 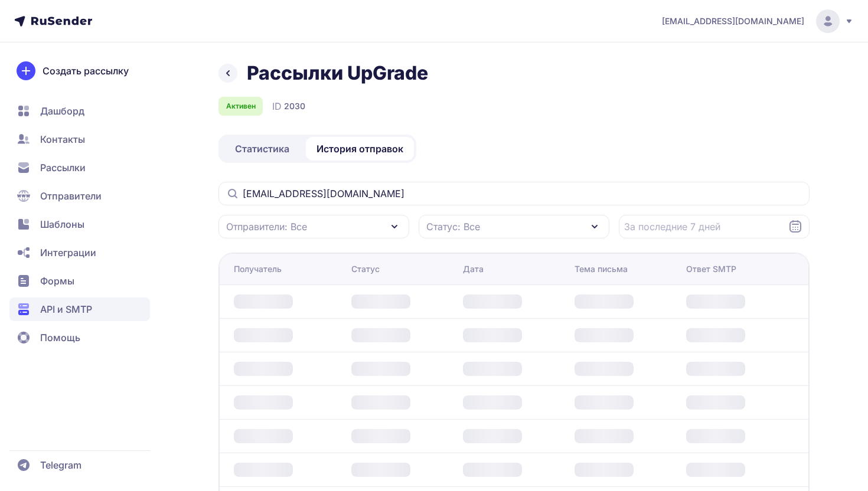 I want to click on span: Рассылки, so click(x=63, y=168).